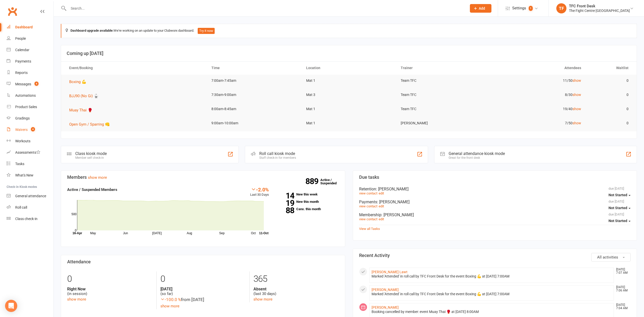  Describe the element at coordinates (482, 8) in the screenshot. I see `span: Add` at that location.